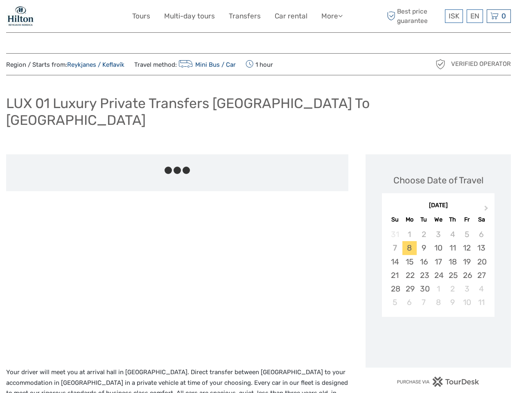 The width and height of the screenshot is (517, 393). I want to click on span: Travel method:, so click(185, 64).